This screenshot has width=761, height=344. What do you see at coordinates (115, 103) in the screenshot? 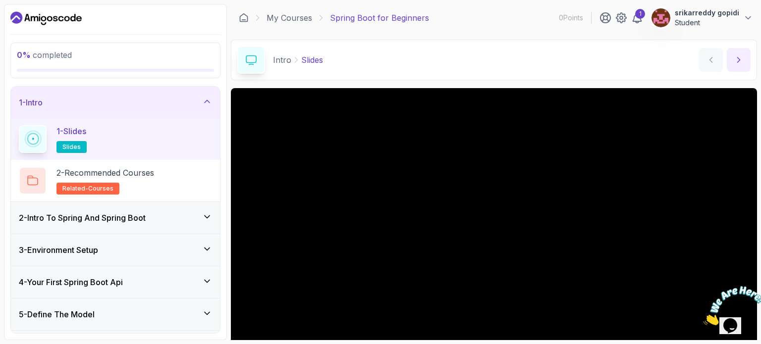
I see `button: 1-Intro` at bounding box center [115, 103].